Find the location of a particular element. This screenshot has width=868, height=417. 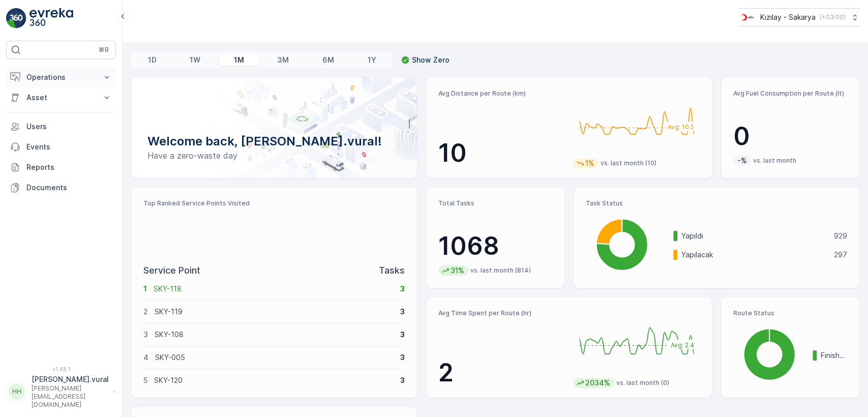

button: Kızılay - Sakarya(+03:00) is located at coordinates (799, 17).